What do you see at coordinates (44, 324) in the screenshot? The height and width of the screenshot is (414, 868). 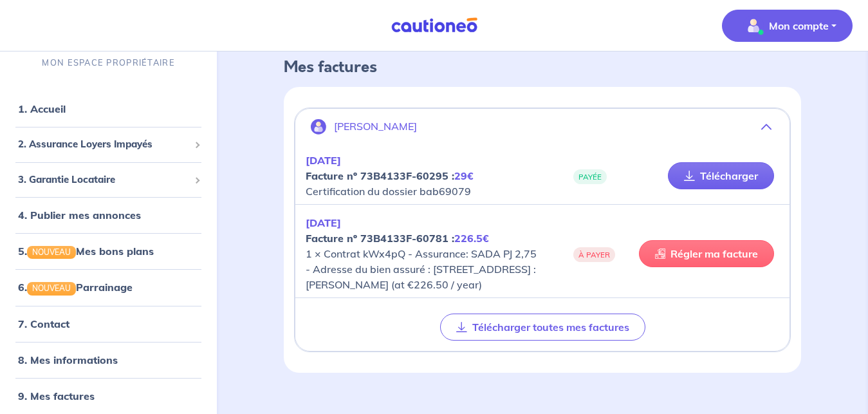 I see `a: 7. Contact` at bounding box center [44, 324].